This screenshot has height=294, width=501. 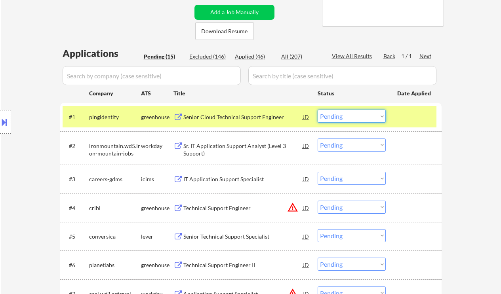 What do you see at coordinates (242, 93) in the screenshot?
I see `div: Title` at bounding box center [242, 93].